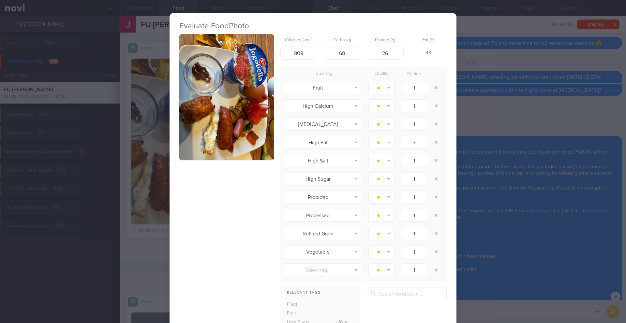 The width and height of the screenshot is (626, 323). Describe the element at coordinates (342, 53) in the screenshot. I see `input: 33` at that location.